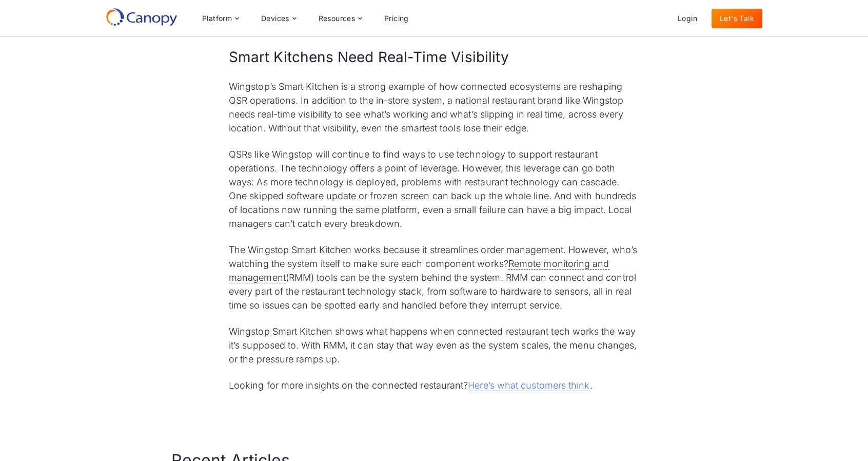  I want to click on a: Here’s what customers think, so click(528, 386).